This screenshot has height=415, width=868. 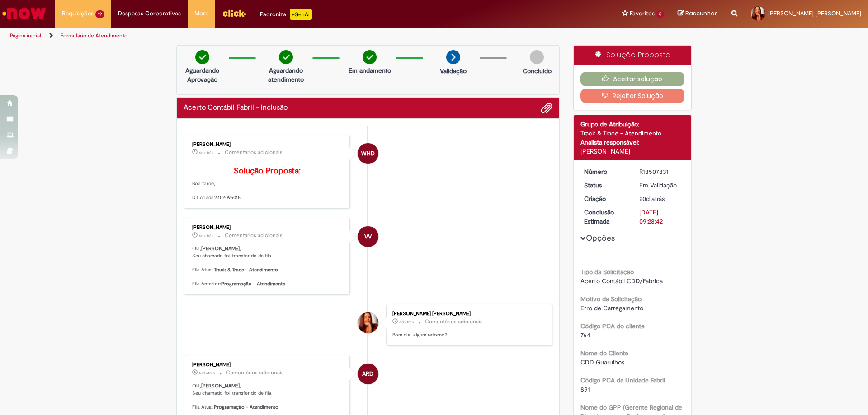 What do you see at coordinates (453, 71) in the screenshot?
I see `p: Validação` at bounding box center [453, 71].